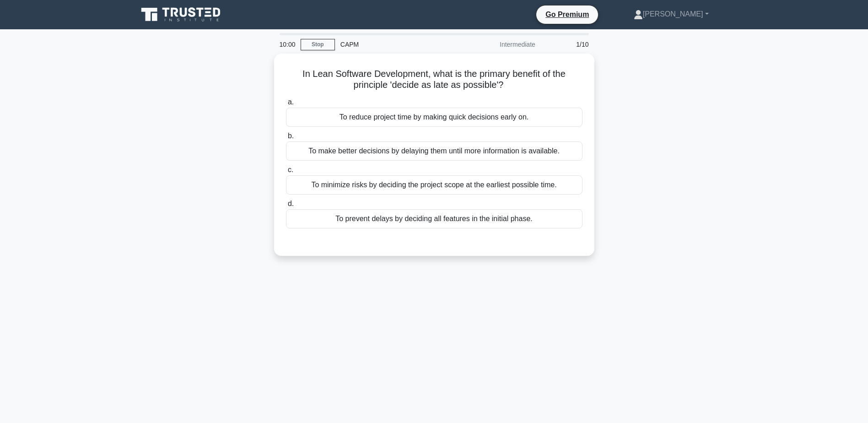 The image size is (868, 423). Describe the element at coordinates (434, 79) in the screenshot. I see `h5: In Lean Software Development, what is the primary benefit of the principle 'decide as late as pos...` at that location.